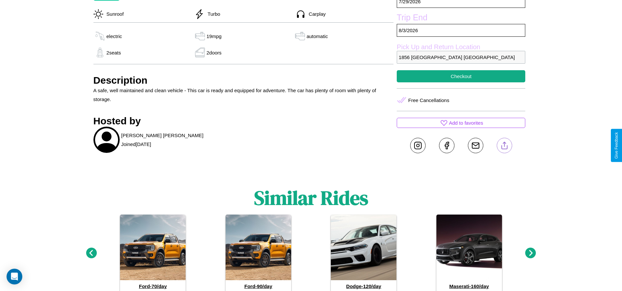 The image size is (622, 291). What do you see at coordinates (113, 14) in the screenshot?
I see `p: Sunroof` at bounding box center [113, 14].